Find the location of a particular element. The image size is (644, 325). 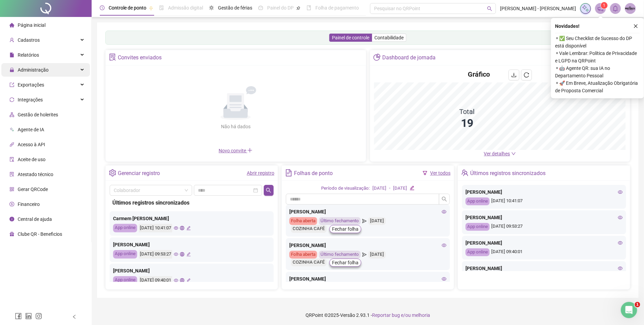

span: dollar is located at coordinates (12, 204).